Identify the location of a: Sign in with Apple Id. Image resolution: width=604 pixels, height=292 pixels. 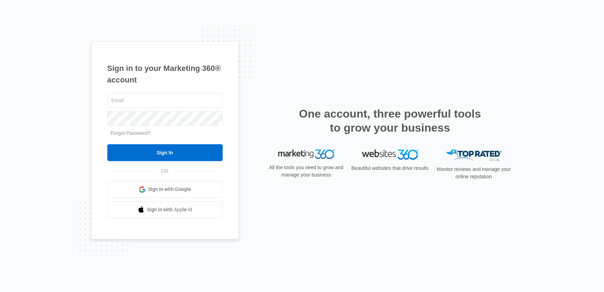
(165, 210).